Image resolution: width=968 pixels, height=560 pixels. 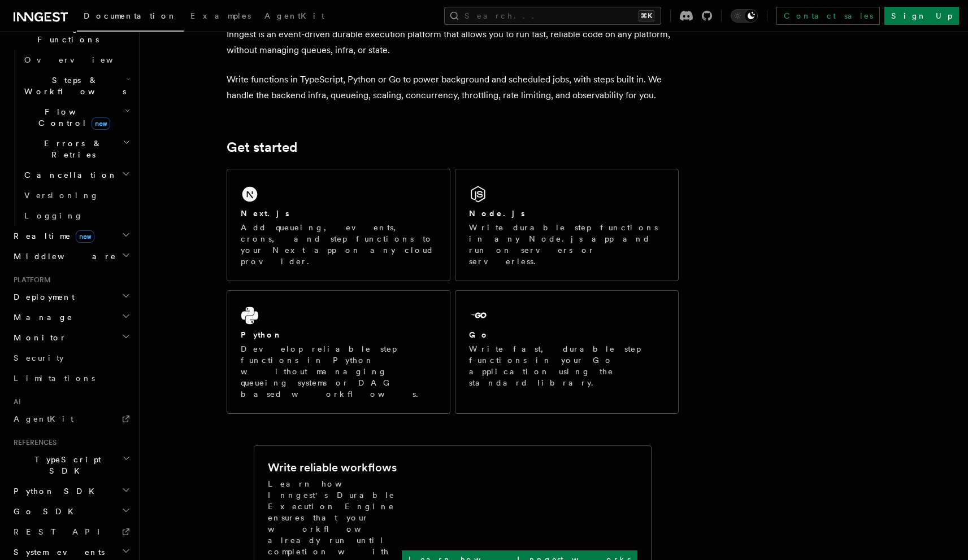 What do you see at coordinates (71, 138) in the screenshot?
I see `div: Inngest Functions` at bounding box center [71, 138].